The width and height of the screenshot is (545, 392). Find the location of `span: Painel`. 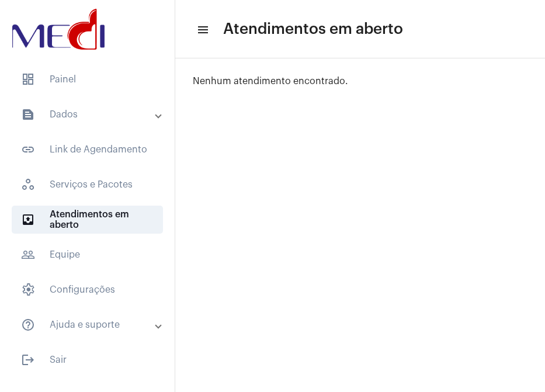

span: Painel is located at coordinates (87, 79).